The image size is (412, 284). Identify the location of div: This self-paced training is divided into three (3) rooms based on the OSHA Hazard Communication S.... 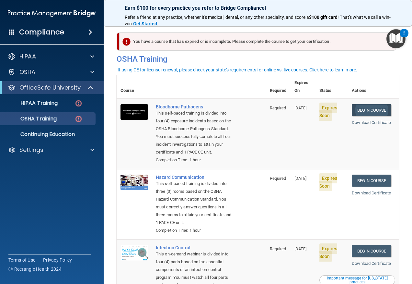
(195, 203).